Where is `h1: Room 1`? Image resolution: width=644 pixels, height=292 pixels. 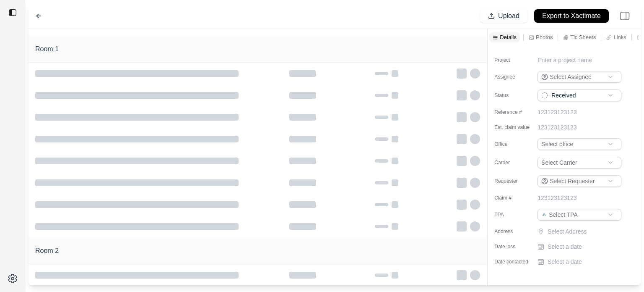
h1: Room 1 is located at coordinates (47, 49).